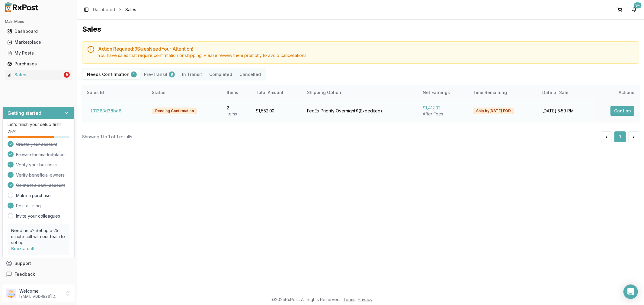 The width and height of the screenshot is (644, 305). What do you see at coordinates (33, 196) in the screenshot?
I see `a: Make a purchase` at bounding box center [33, 196].